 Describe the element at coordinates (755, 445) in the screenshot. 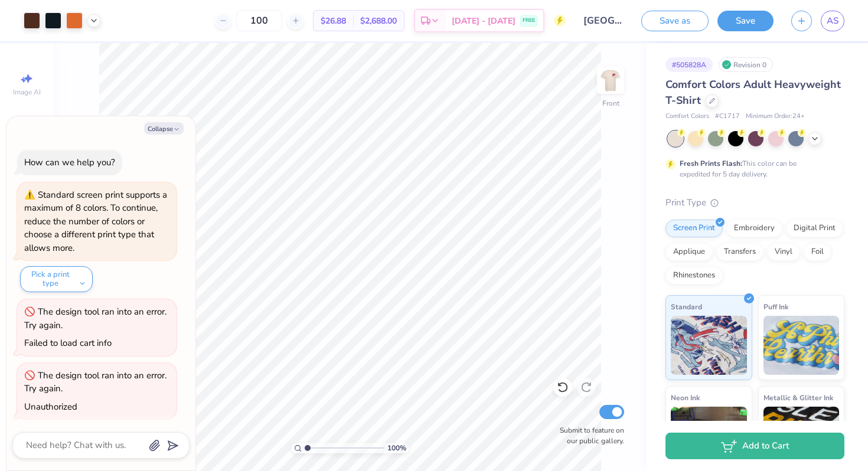

I see `button: Add to Cart` at that location.